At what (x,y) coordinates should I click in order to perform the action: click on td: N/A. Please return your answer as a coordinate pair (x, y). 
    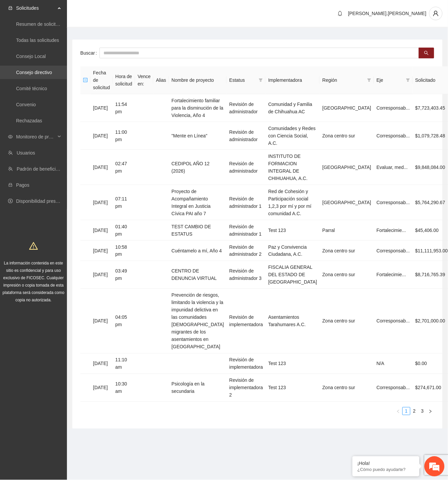
    Looking at the image, I should click on (394, 364).